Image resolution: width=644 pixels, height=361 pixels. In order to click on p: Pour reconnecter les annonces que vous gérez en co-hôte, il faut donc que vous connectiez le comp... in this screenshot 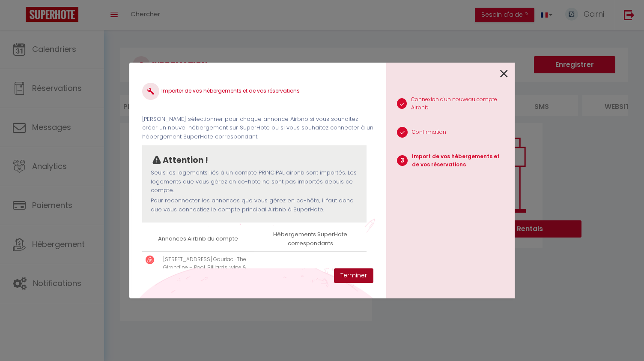, I will do `click(254, 205)`.